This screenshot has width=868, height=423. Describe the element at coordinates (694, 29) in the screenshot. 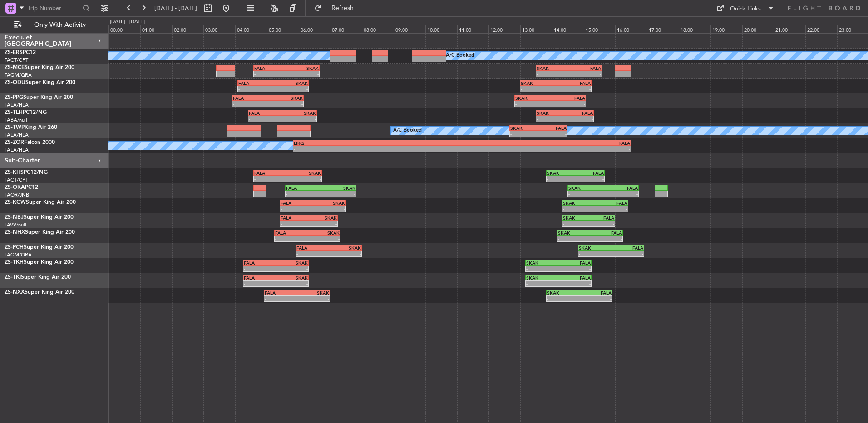

I see `div: 18:00` at that location.